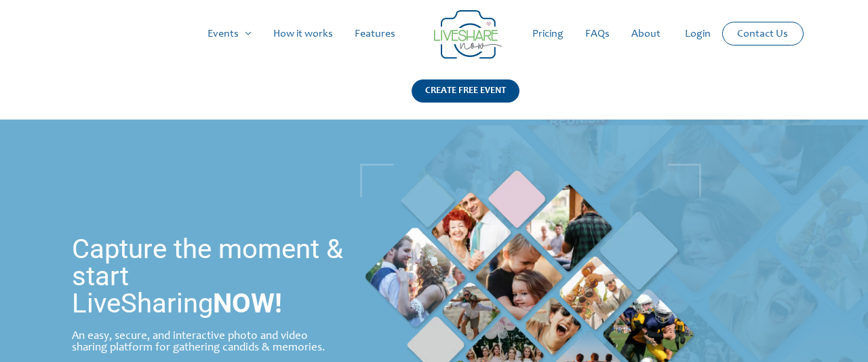  I want to click on a: Features, so click(375, 34).